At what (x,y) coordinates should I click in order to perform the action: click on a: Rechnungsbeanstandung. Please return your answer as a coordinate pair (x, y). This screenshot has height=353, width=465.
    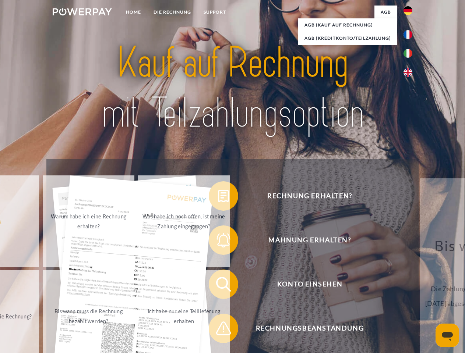
    Looking at the image, I should click on (304, 329).